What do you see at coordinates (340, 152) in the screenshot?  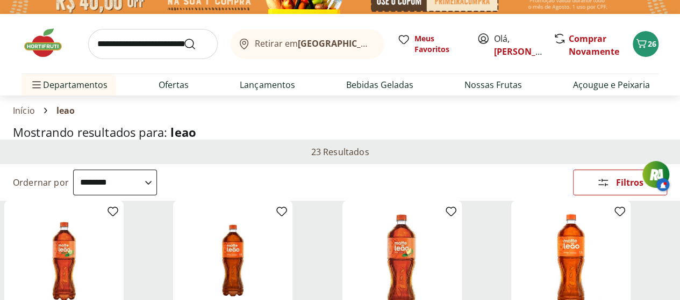 I see `h2: 23 Resultados` at bounding box center [340, 152].